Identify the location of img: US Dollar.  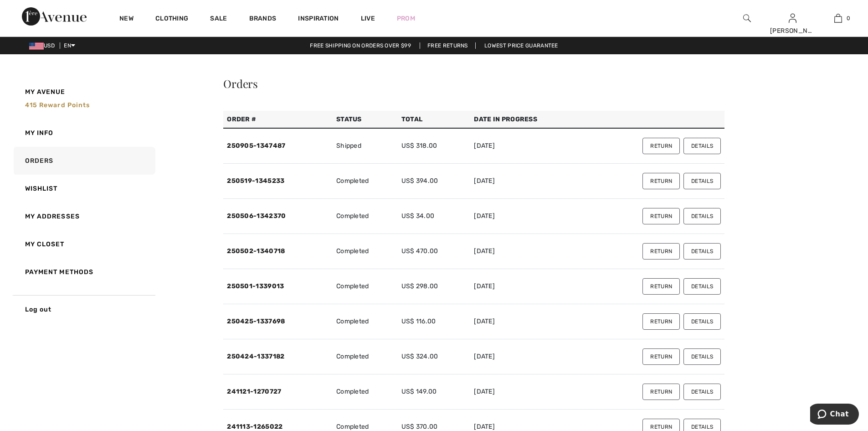
(36, 46).